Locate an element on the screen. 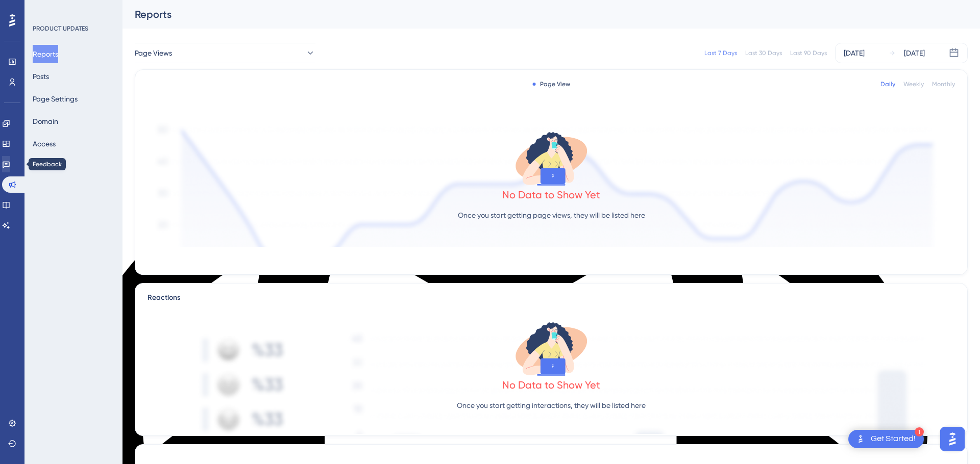  div: Page View is located at coordinates (552, 84).